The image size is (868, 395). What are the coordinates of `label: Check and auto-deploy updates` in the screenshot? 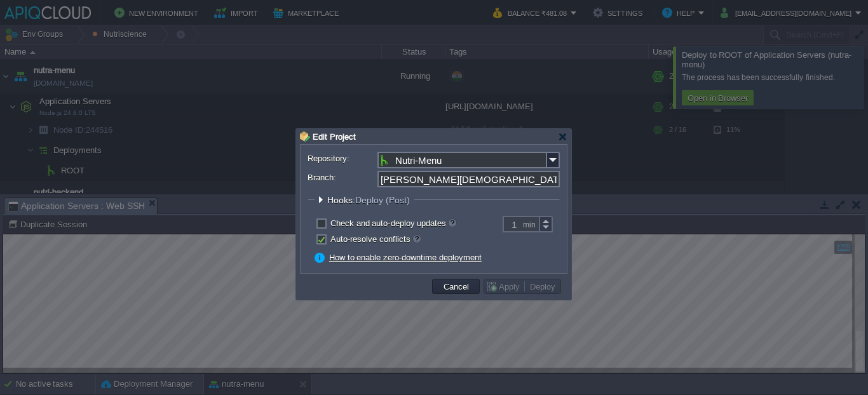 It's located at (393, 223).